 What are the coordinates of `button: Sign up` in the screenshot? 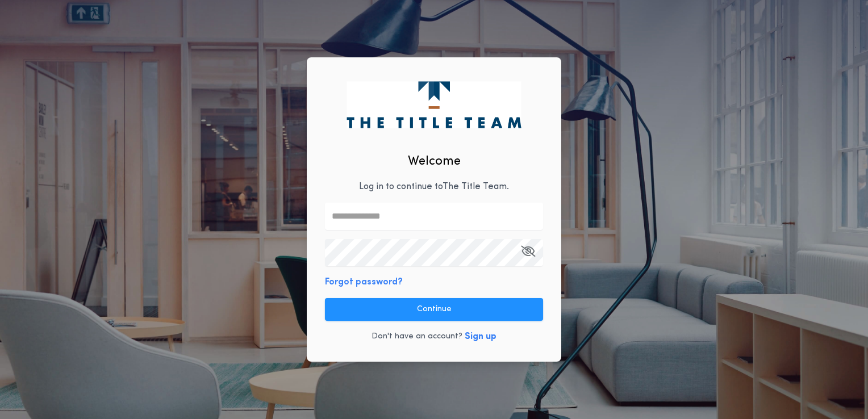 It's located at (480, 337).